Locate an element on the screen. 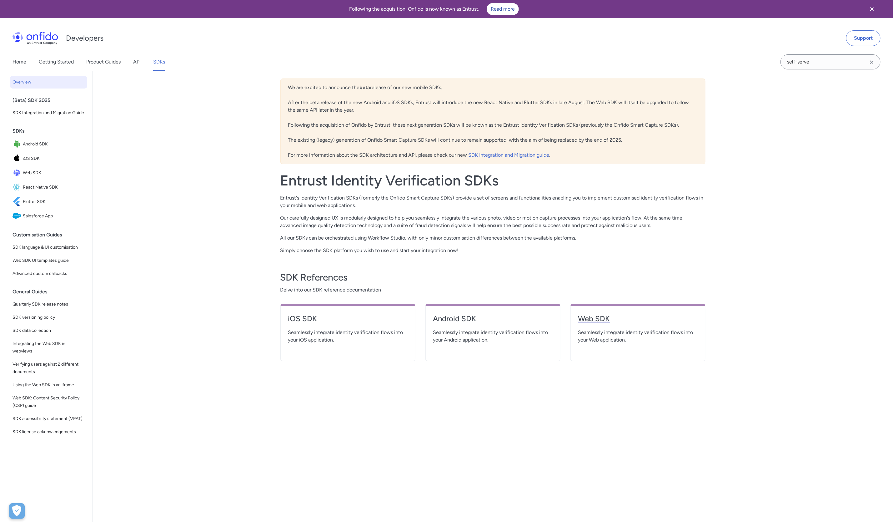 The width and height of the screenshot is (893, 522). span: Verifying users against 2 different documents is located at coordinates (48, 368).